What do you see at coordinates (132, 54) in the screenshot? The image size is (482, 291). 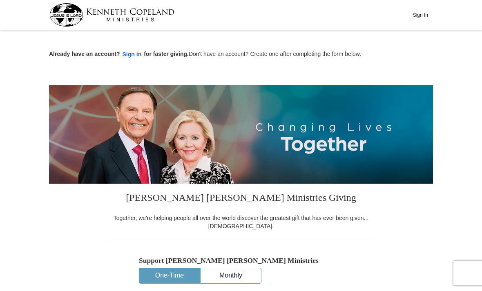 I see `button: Sign in` at bounding box center [132, 54].